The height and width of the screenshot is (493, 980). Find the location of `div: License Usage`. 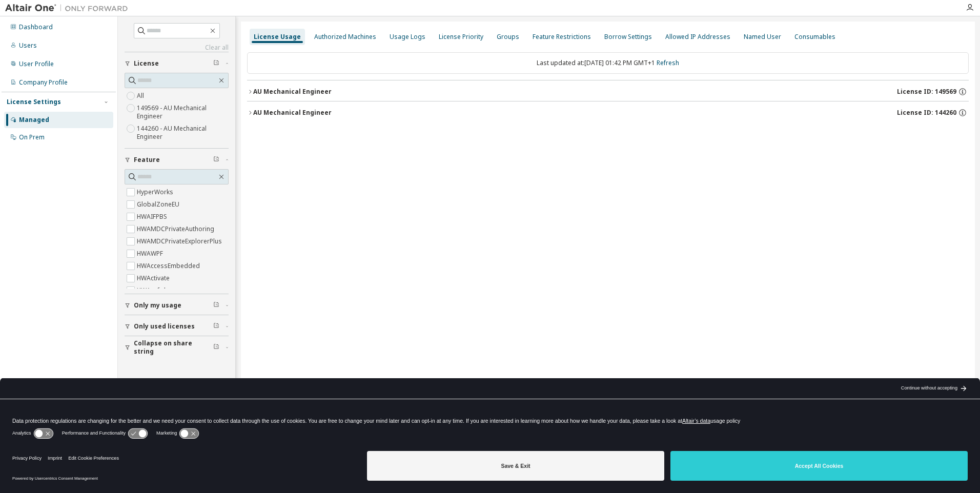

div: License Usage is located at coordinates (277, 37).